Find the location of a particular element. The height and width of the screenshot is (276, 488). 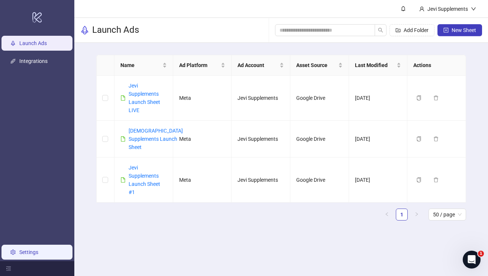

span: Name is located at coordinates (141, 65).